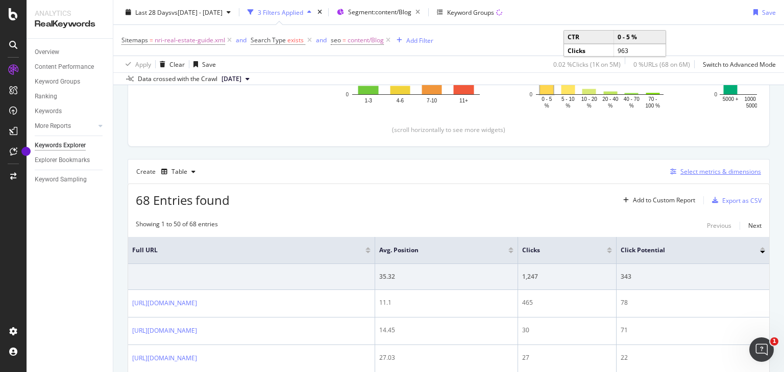  Describe the element at coordinates (652, 99) in the screenshot. I see `text: 70 -` at that location.